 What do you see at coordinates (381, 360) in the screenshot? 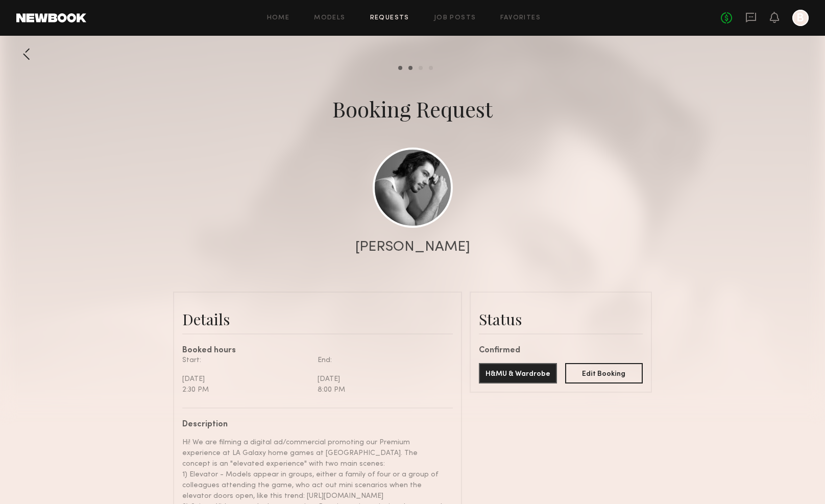
I see `div: End:` at bounding box center [381, 360].